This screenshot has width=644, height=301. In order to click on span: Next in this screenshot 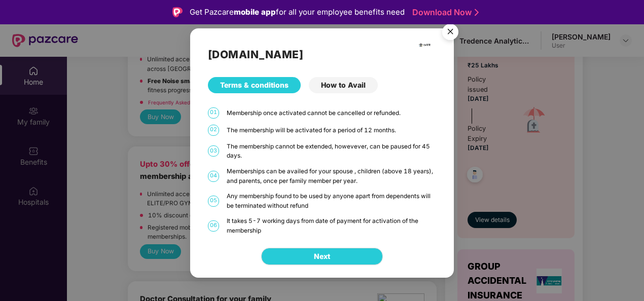, I will do `click(322, 257)`.